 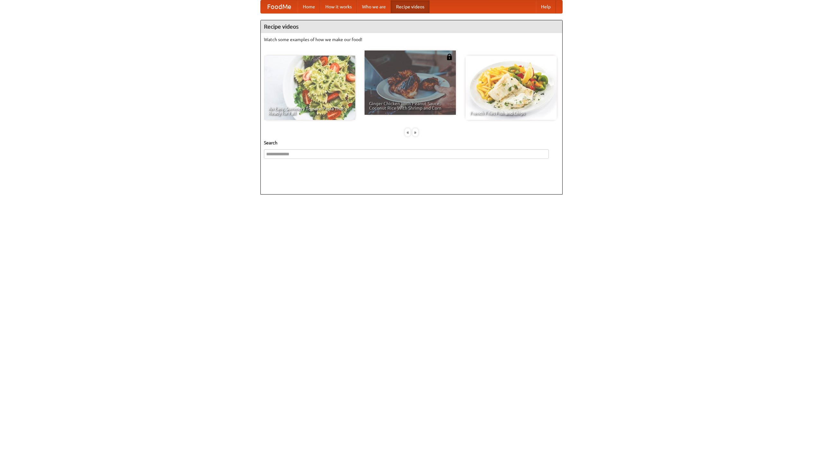 What do you see at coordinates (546, 7) in the screenshot?
I see `a: Help` at bounding box center [546, 7].